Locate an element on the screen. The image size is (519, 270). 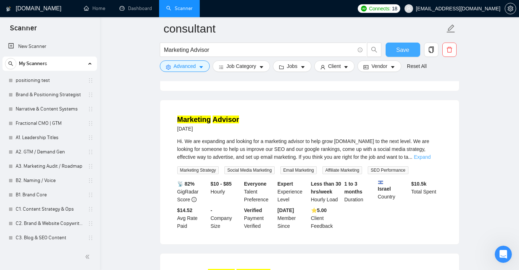
div: Client Feedback is located at coordinates (327, 218).